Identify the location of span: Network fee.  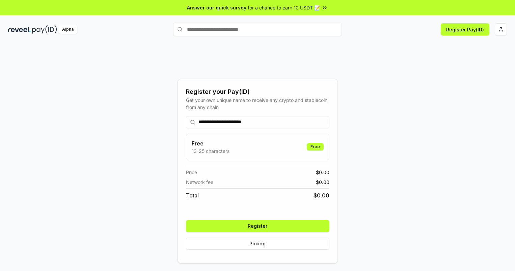
(199, 182).